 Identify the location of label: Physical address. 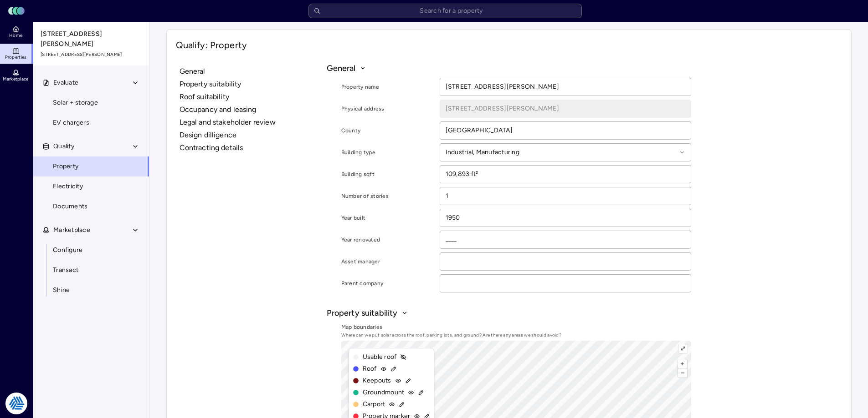
(387, 109).